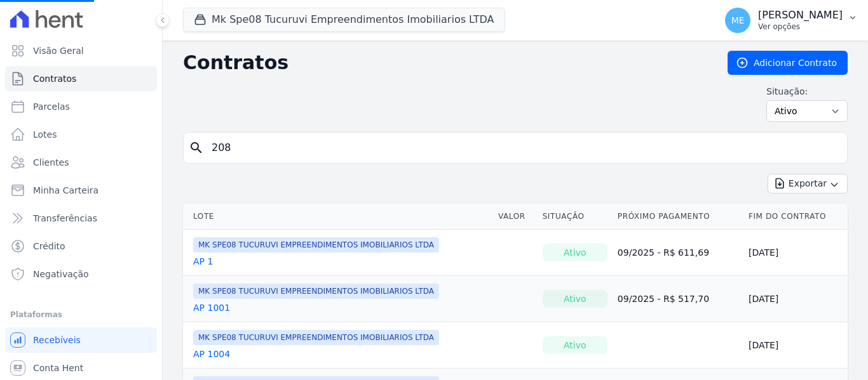 The width and height of the screenshot is (868, 380). Describe the element at coordinates (338, 217) in the screenshot. I see `th: Lote` at that location.